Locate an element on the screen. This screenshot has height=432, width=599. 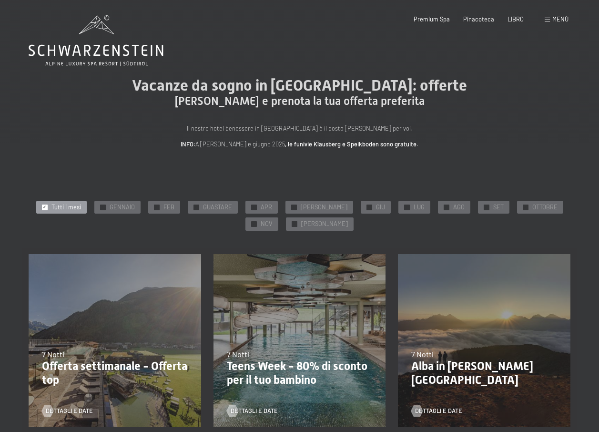
span: Tutti i mesi is located at coordinates (66, 207).